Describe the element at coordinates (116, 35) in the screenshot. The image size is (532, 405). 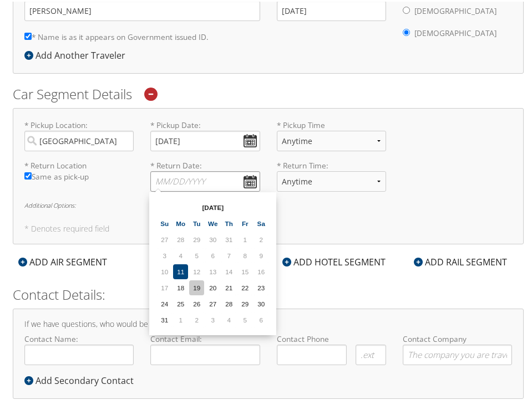
I see `label: * Name is as it appears on Government issued ID.` at that location.